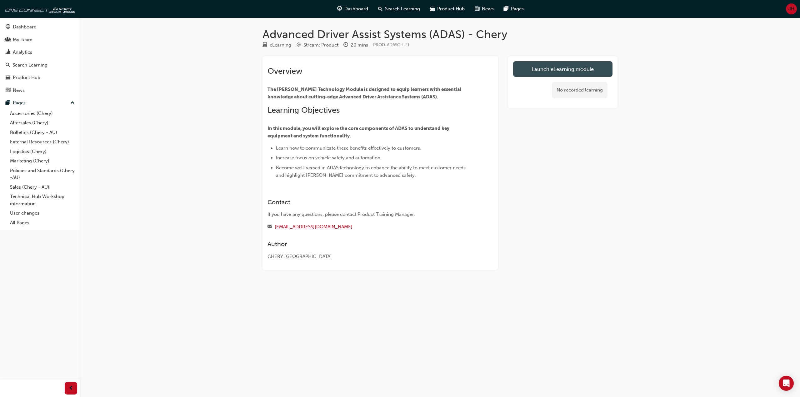 This screenshot has width=800, height=397. What do you see at coordinates (329, 158) in the screenshot?
I see `span: Increase focus on vehicle safety and automation.` at bounding box center [329, 158].